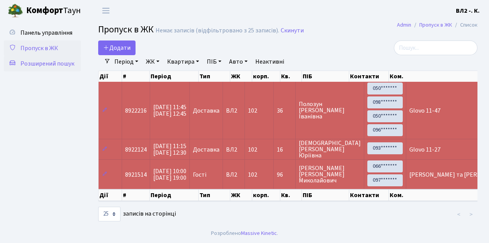 This screenshot has height=243, width=489. Describe the element at coordinates (425, 150) in the screenshot. I see `span: Glovo 11-27` at that location.